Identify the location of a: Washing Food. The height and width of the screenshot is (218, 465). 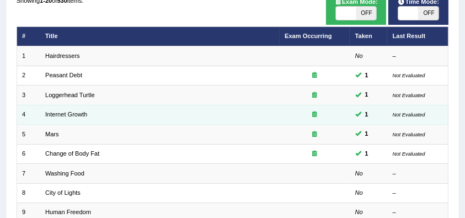
(65, 173).